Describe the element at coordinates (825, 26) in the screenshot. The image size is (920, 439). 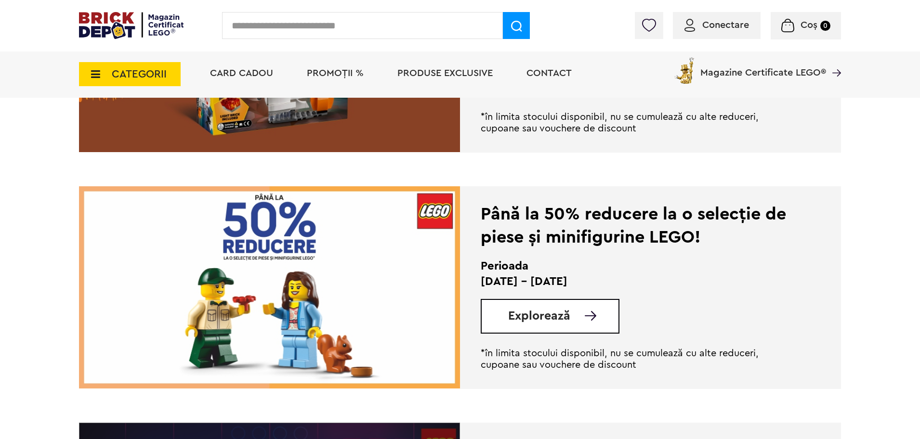
I see `small: 0` at that location.